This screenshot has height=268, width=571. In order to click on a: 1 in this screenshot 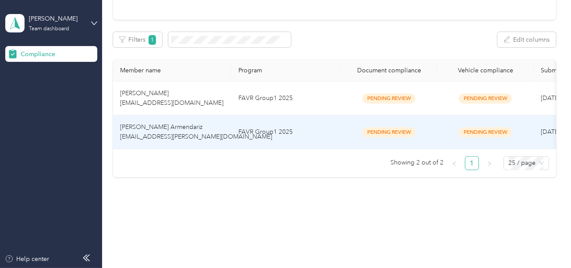, I will do `click(472, 163)`.